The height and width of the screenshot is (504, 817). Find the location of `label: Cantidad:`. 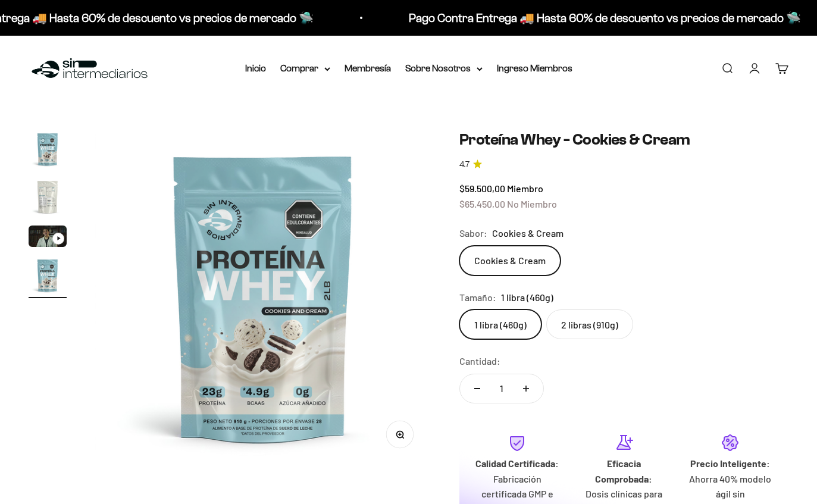

label: Cantidad: is located at coordinates (479, 361).